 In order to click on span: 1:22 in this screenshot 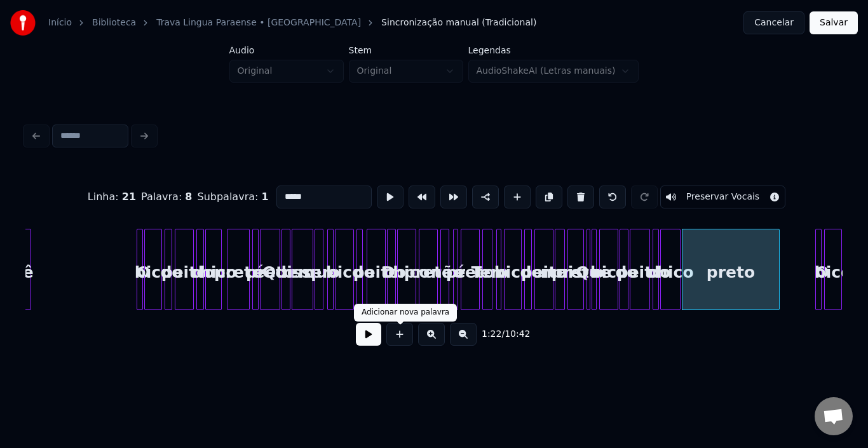, I will do `click(491, 334)`.